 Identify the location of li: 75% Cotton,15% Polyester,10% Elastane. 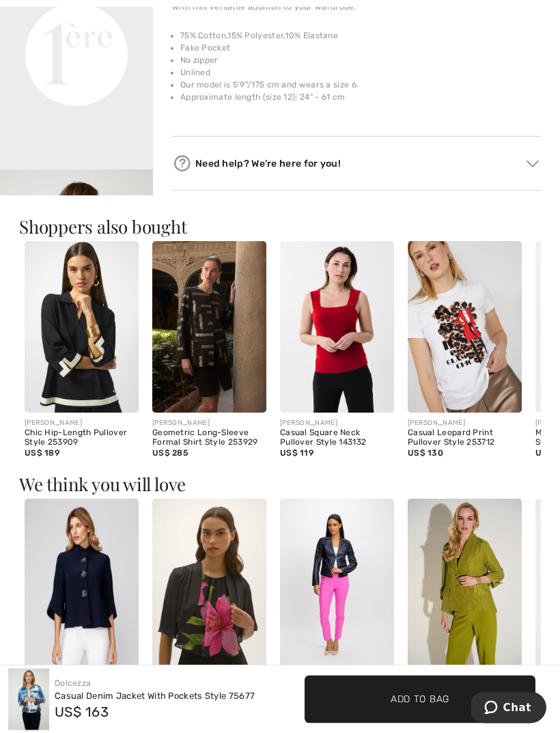
(360, 36).